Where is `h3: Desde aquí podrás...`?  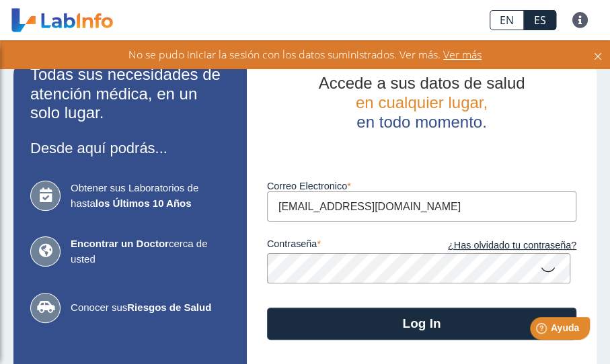
h3: Desde aquí podrás... is located at coordinates (130, 148).